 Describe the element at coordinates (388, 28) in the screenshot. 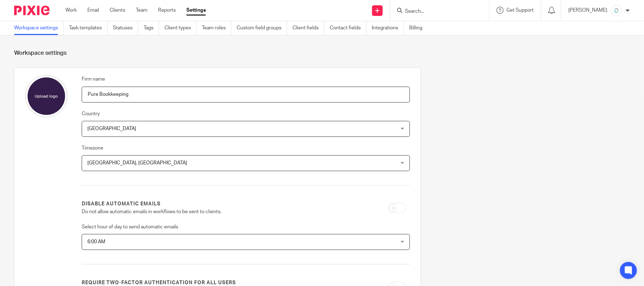

I see `a: Integrations` at that location.